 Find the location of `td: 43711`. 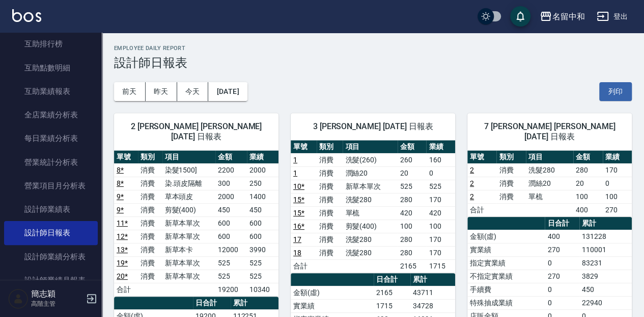

td: 43711 is located at coordinates (433, 292).